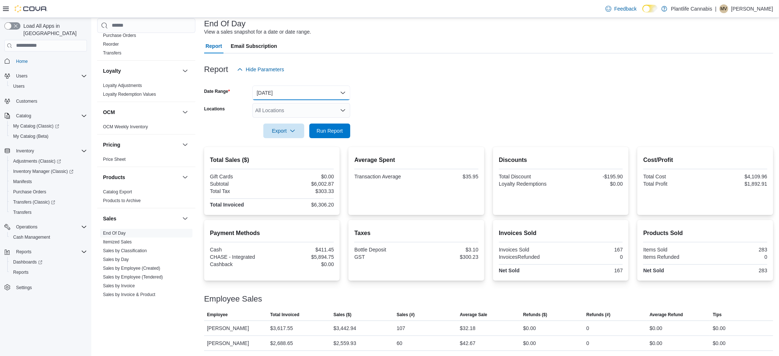 The width and height of the screenshot is (779, 356). Describe the element at coordinates (254, 46) in the screenshot. I see `span: Email Subscription` at that location.